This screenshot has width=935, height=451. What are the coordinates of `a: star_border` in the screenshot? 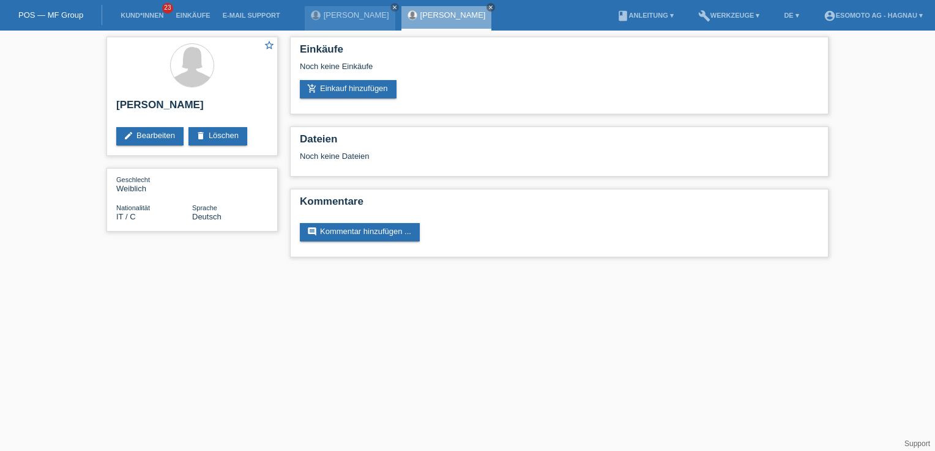 It's located at (269, 46).